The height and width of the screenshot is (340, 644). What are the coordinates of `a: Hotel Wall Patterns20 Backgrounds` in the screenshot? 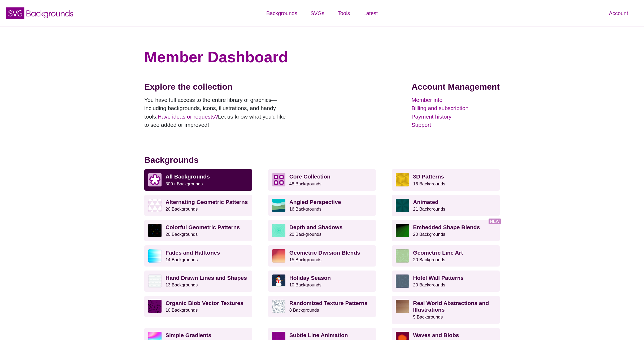 It's located at (446, 281).